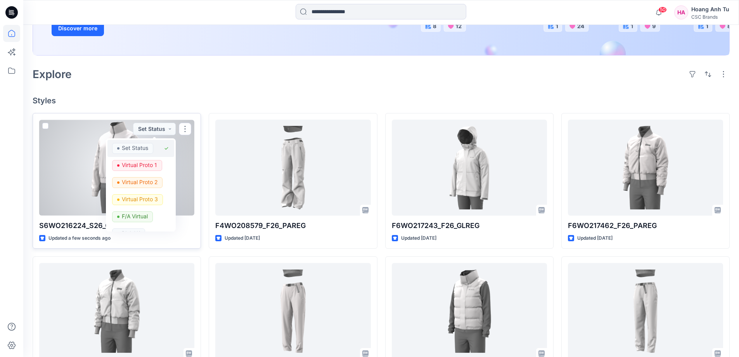  What do you see at coordinates (135, 216) in the screenshot?
I see `p: F/A Virtual` at bounding box center [135, 216].